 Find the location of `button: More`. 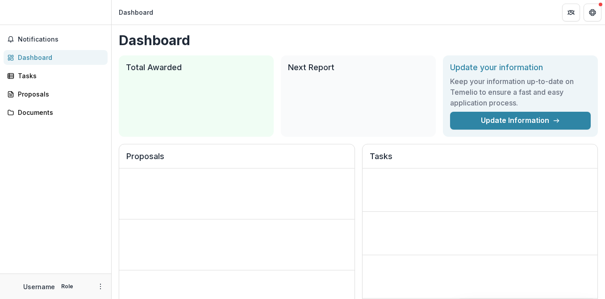

button: More is located at coordinates (100, 286).